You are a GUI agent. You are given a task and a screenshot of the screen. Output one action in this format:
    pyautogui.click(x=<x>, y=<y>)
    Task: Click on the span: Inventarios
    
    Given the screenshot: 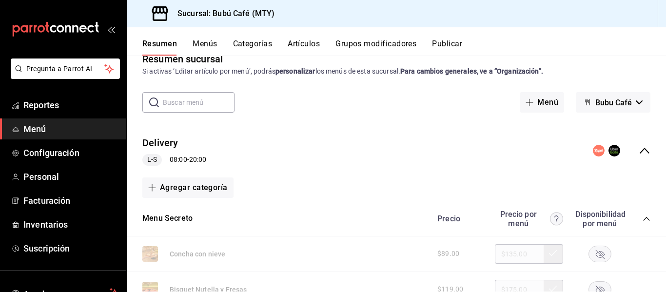 What is the action you would take?
    pyautogui.click(x=71, y=224)
    